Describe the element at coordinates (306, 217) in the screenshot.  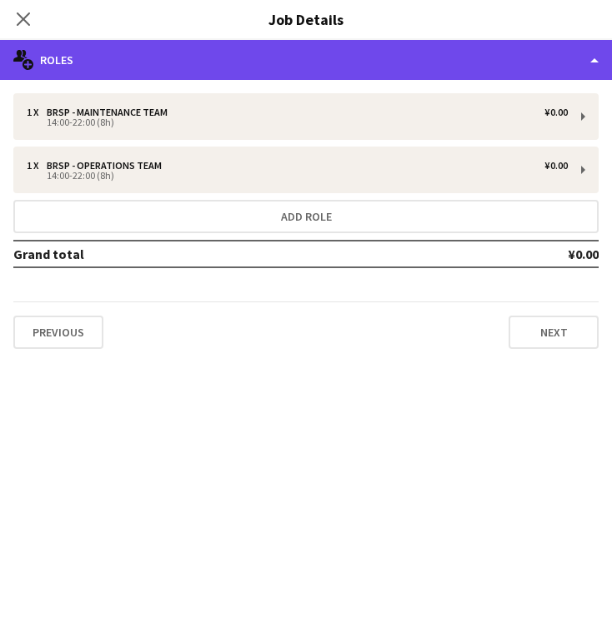
I see `button: Add role` at that location.